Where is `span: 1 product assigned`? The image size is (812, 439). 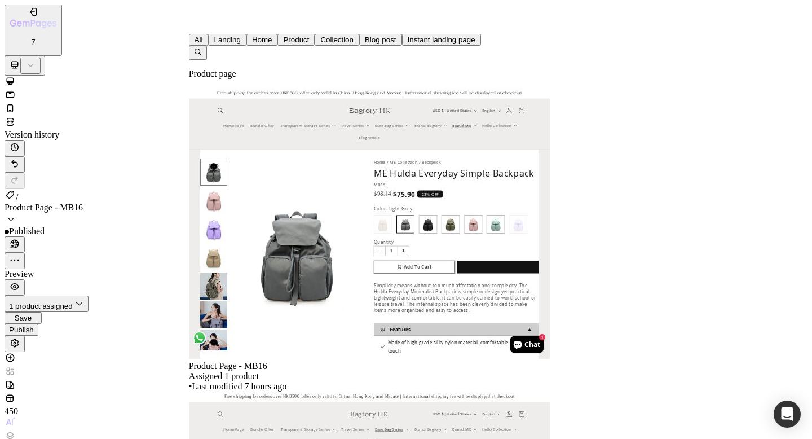 span: 1 product assigned is located at coordinates (41, 306).